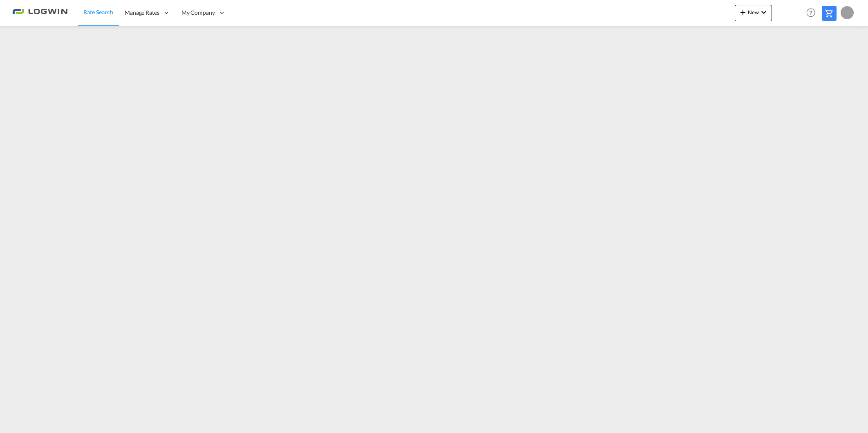  Describe the element at coordinates (753, 13) in the screenshot. I see `button: icon-plus 400-fgNewicon-chevron-down` at that location.